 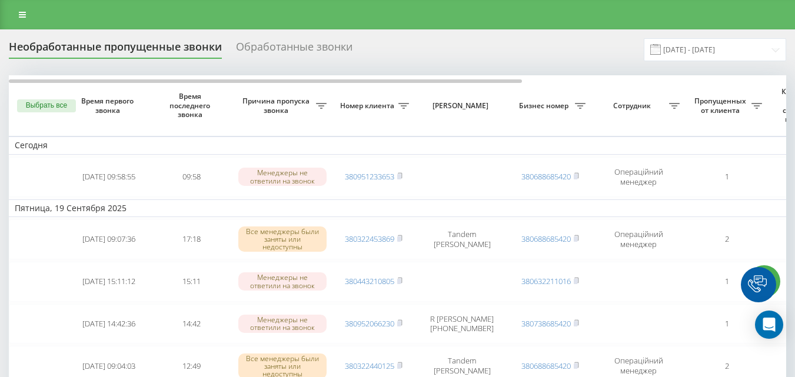 What do you see at coordinates (368, 106) in the screenshot?
I see `span: Номер клиента` at bounding box center [368, 106].